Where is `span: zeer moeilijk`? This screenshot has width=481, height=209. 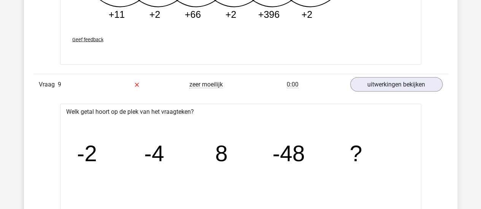
span: zeer moeilijk is located at coordinates (206, 84).